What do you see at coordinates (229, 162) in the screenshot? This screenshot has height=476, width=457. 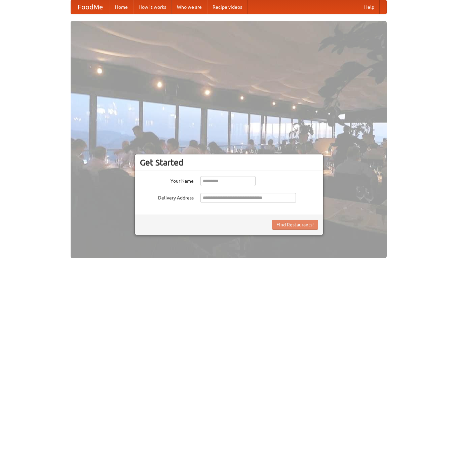 I see `h3: Get Started` at bounding box center [229, 162].